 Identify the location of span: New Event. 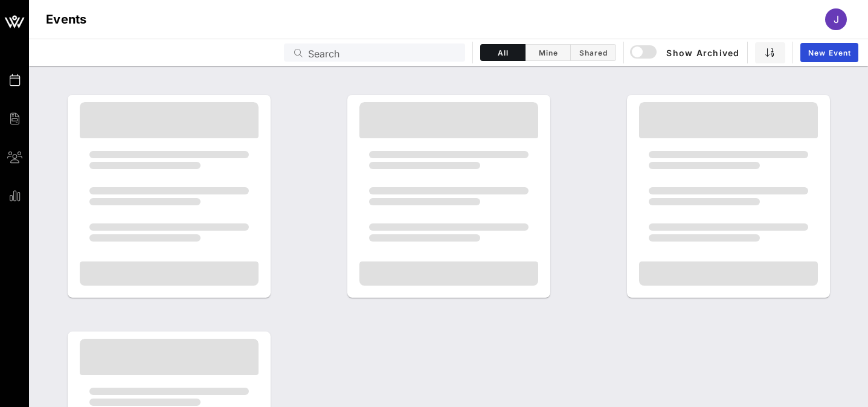
(829, 52).